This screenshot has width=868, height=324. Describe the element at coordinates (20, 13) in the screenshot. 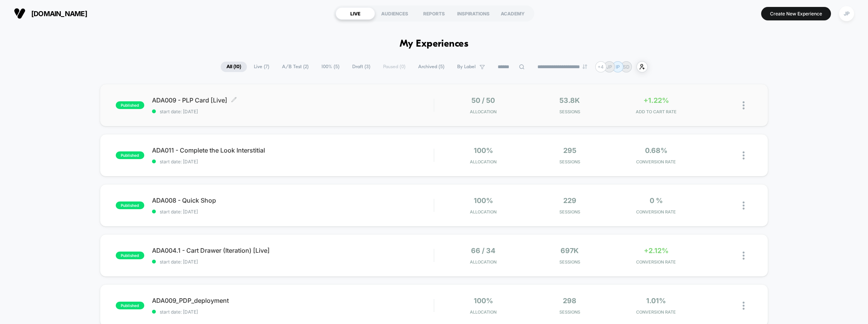

I see `img: Visually logo` at that location.